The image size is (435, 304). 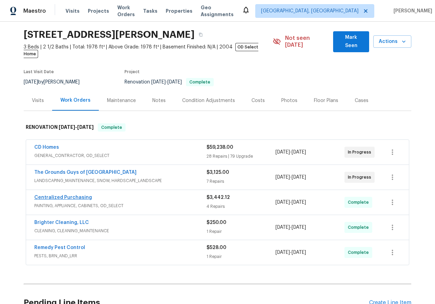 What do you see at coordinates (60, 127) in the screenshot?
I see `h6: RENOVATION` at bounding box center [60, 127].